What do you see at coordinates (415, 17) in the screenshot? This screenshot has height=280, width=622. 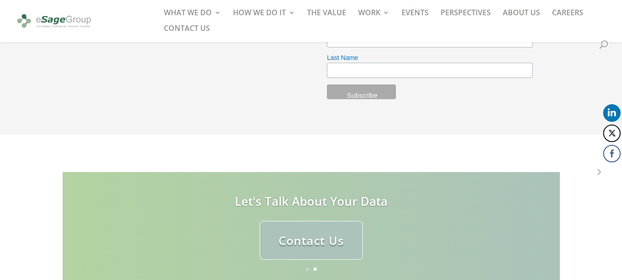 I see `a: EVENTS` at bounding box center [415, 17].